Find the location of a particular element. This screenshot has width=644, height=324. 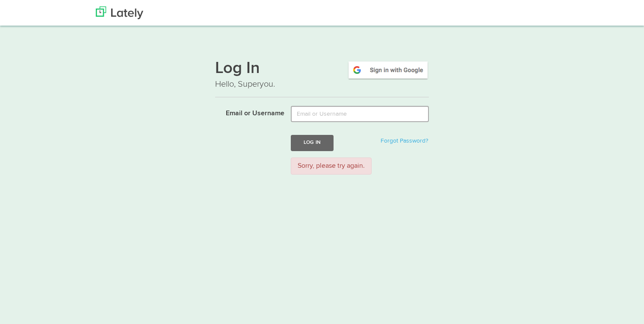

button: Log In is located at coordinates (312, 142).